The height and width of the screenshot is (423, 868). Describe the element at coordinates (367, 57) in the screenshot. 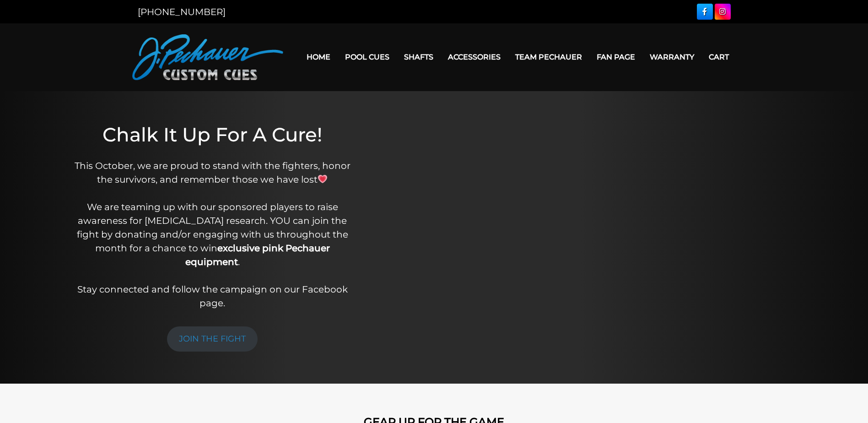

I see `a: Pool Cues` at that location.